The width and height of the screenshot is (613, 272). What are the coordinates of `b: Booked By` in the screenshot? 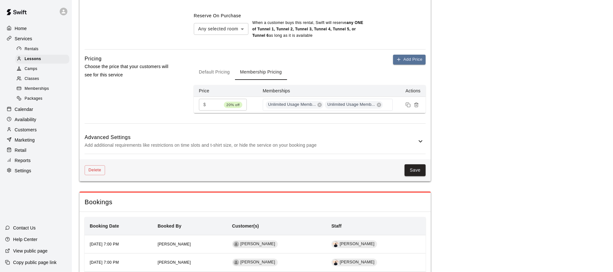 It's located at (169, 226).